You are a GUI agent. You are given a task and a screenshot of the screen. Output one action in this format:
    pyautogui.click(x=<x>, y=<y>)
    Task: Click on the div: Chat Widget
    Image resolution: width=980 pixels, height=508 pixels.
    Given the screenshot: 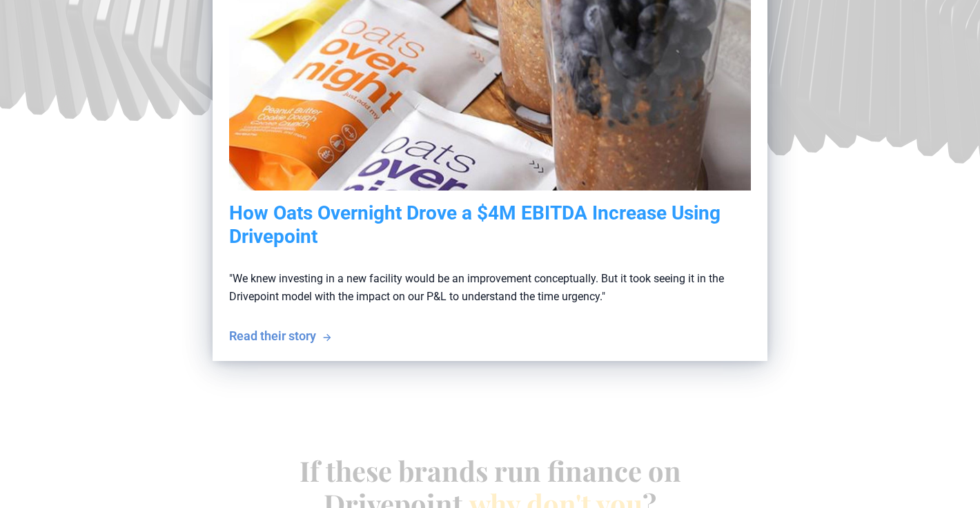 What is the action you would take?
    pyautogui.click(x=946, y=474)
    